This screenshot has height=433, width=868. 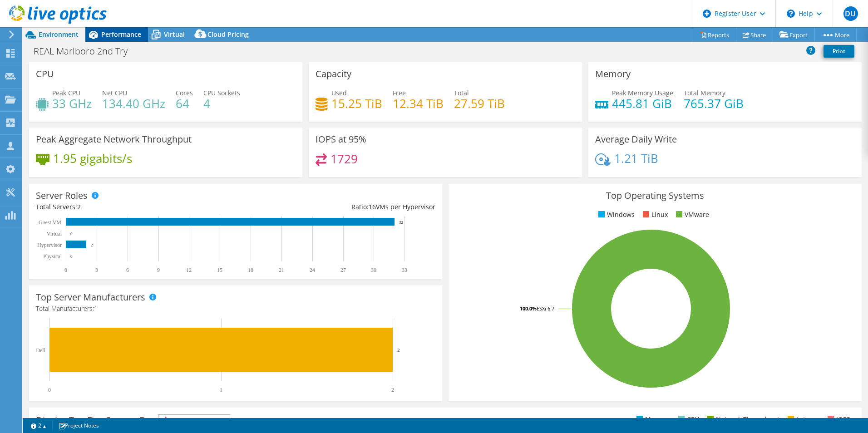 I want to click on h4: 64, so click(x=184, y=104).